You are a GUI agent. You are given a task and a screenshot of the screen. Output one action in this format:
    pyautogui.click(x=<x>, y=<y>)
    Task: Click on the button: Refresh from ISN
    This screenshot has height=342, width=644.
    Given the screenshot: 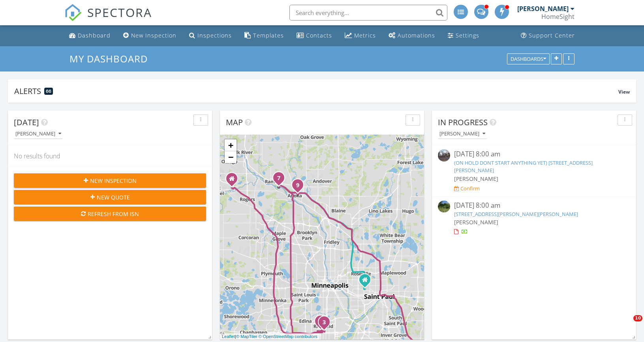 What is the action you would take?
    pyautogui.click(x=110, y=214)
    